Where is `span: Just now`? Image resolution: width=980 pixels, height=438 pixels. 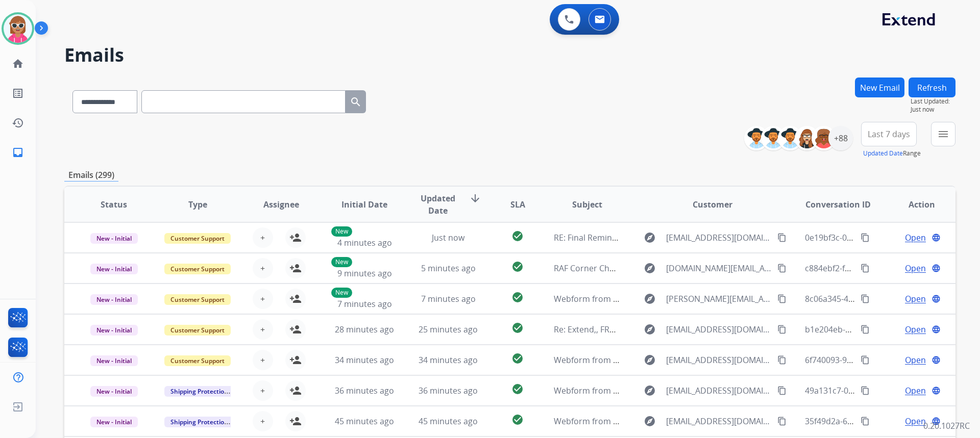
span: Just now is located at coordinates (933, 110).